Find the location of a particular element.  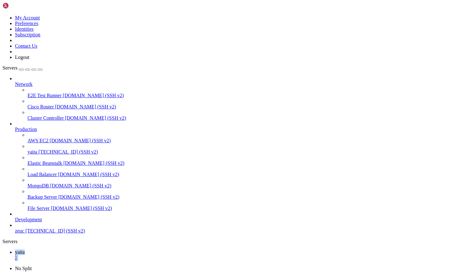

div: (0, 42) is located at coordinates (4, 228).